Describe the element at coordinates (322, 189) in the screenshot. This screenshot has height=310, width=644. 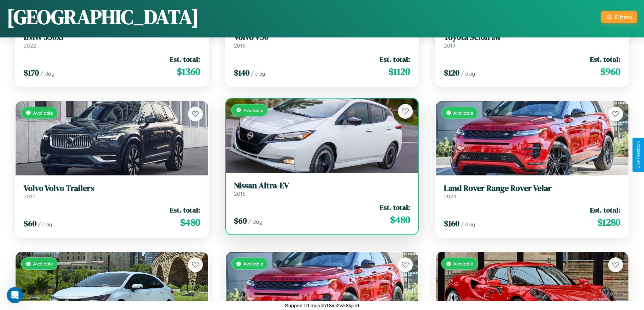
I see `a: Nissan Altra-EV2016` at that location.